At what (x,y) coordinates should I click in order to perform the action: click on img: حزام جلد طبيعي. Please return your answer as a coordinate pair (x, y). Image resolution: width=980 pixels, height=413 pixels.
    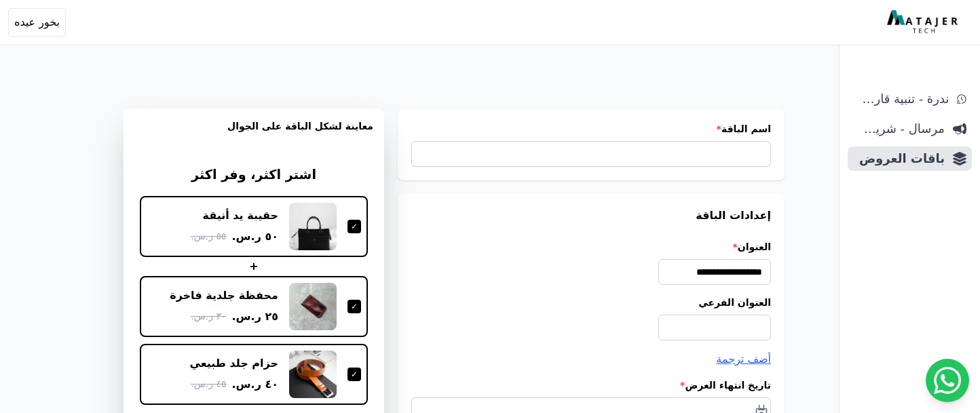
    Looking at the image, I should click on (313, 374).